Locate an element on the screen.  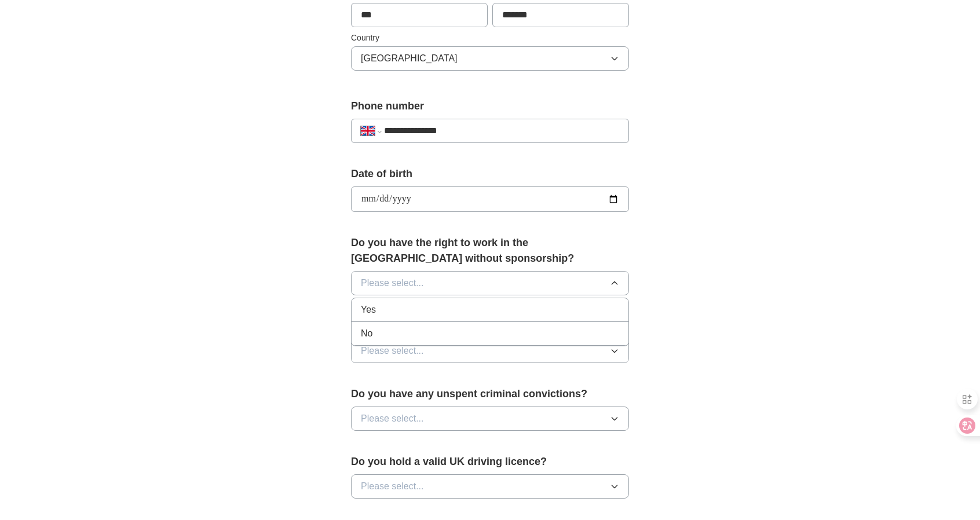
label: Country is located at coordinates (490, 38).